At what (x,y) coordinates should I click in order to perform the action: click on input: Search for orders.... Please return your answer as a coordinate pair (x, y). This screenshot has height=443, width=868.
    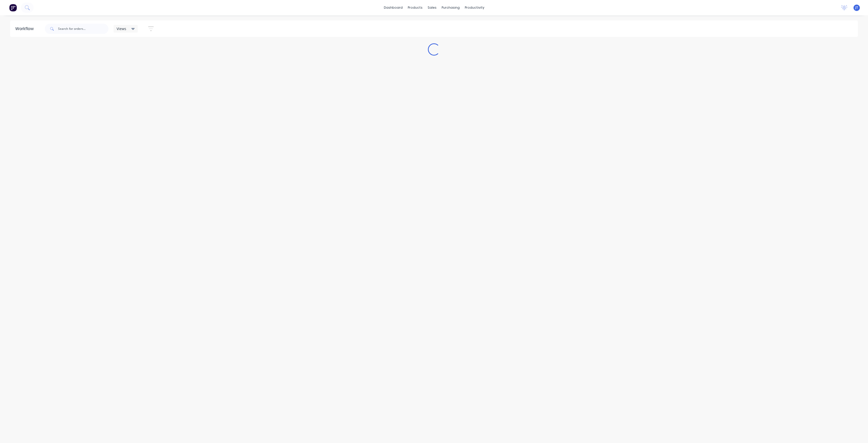
    Looking at the image, I should click on (83, 29).